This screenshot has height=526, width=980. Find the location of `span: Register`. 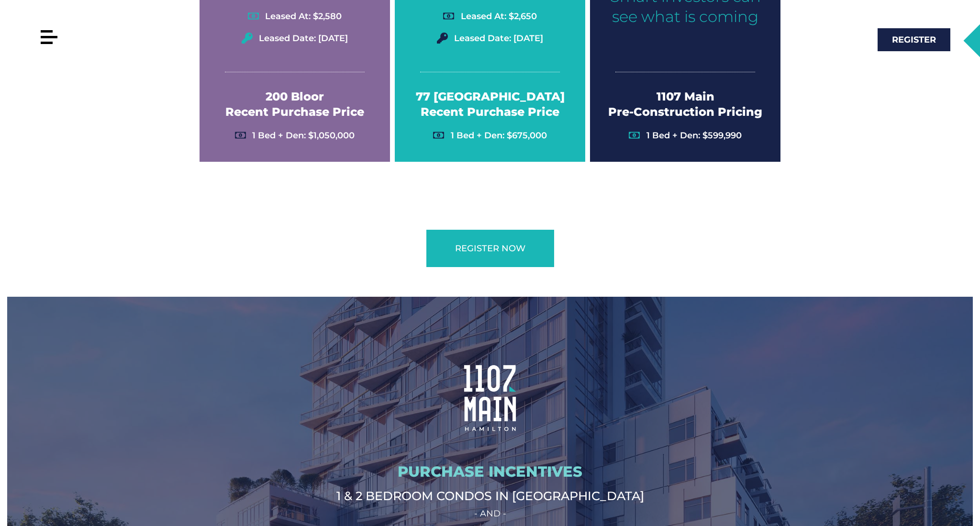

span: Register is located at coordinates (913, 40).